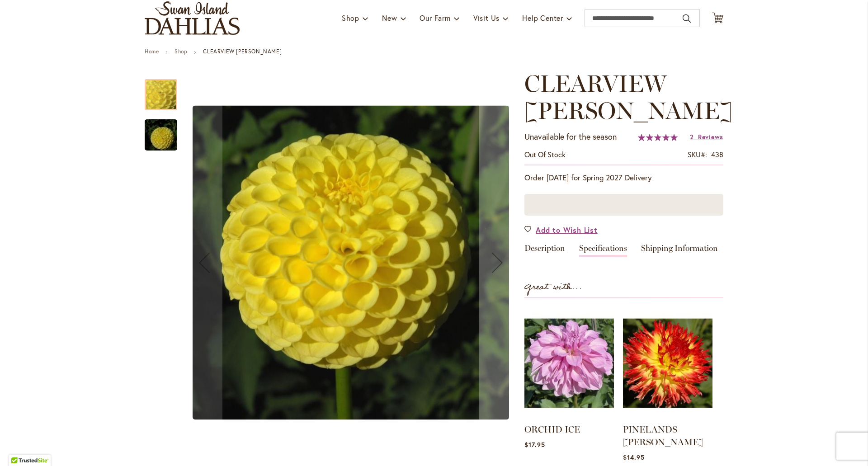 The width and height of the screenshot is (868, 466). Describe the element at coordinates (351, 263) in the screenshot. I see `div: CLEARVIEW DANIELCLEARVIEW DANIEL` at that location.